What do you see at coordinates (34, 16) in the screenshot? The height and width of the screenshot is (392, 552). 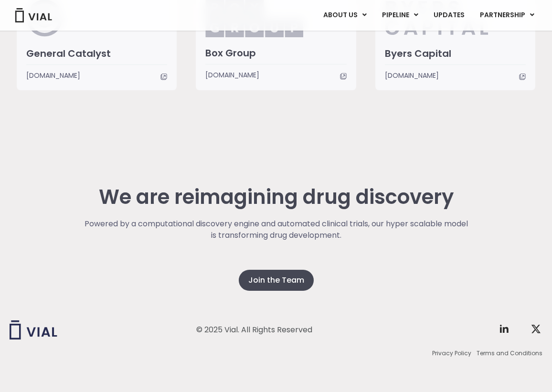 I see `img: Vial Logo` at bounding box center [34, 16].